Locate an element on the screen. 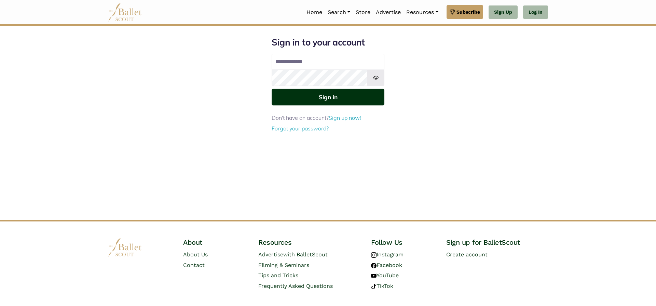 This screenshot has width=656, height=306. img: facebook logo is located at coordinates (374, 265).